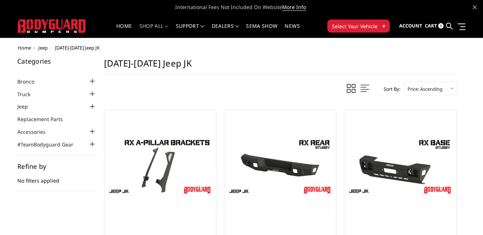  What do you see at coordinates (400, 166) in the screenshot?
I see `img: Jeep JK Stubby Front Bumper` at bounding box center [400, 166].